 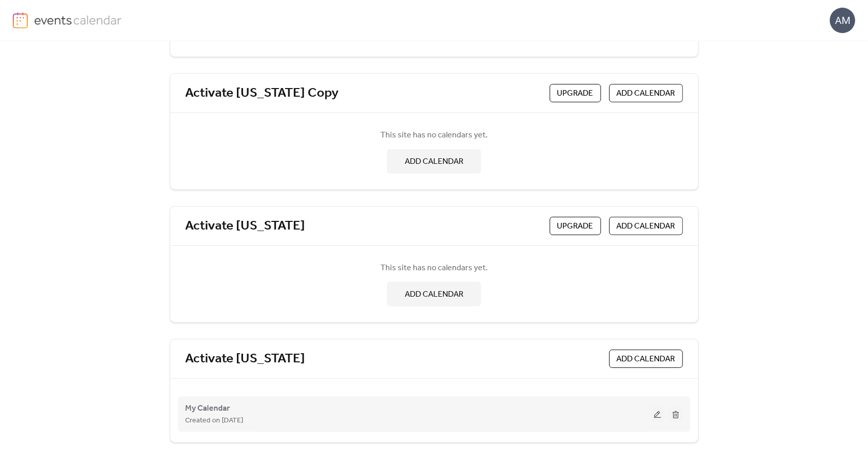 I want to click on div: AM, so click(x=843, y=20).